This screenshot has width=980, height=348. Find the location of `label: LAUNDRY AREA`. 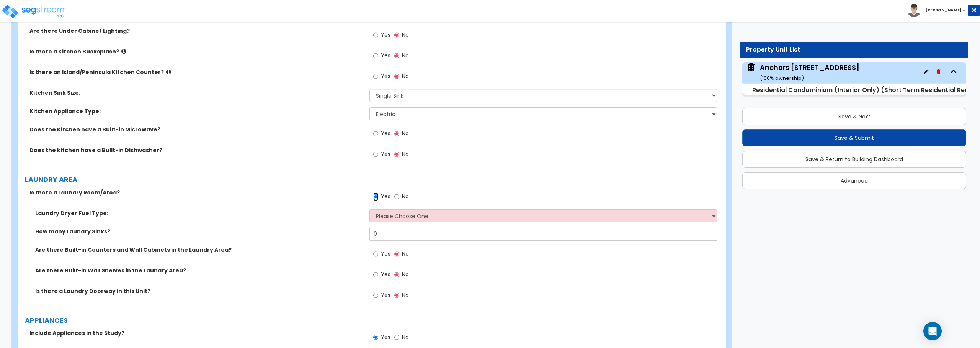

label: LAUNDRY AREA is located at coordinates (373, 180).